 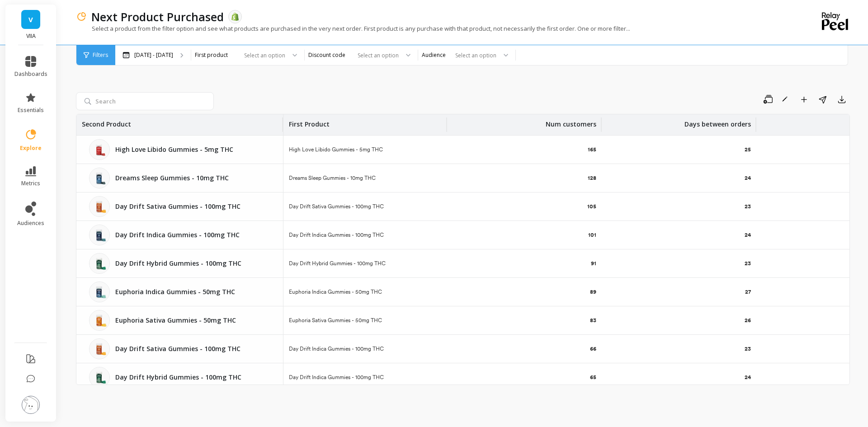 I want to click on p: 128, so click(x=592, y=178).